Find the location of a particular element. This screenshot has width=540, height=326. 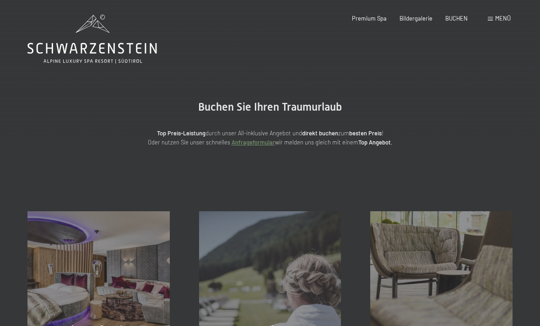

strong: besten Preis is located at coordinates (365, 133).